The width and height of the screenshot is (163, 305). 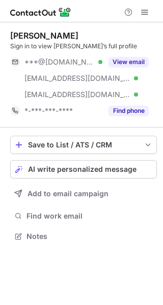 What do you see at coordinates (82, 169) in the screenshot?
I see `span: AI write personalized message` at bounding box center [82, 169].